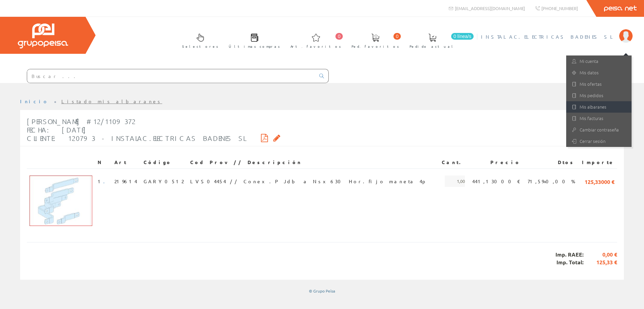 The width and height of the screenshot is (644, 309). I want to click on span: Selectores, so click(200, 46).